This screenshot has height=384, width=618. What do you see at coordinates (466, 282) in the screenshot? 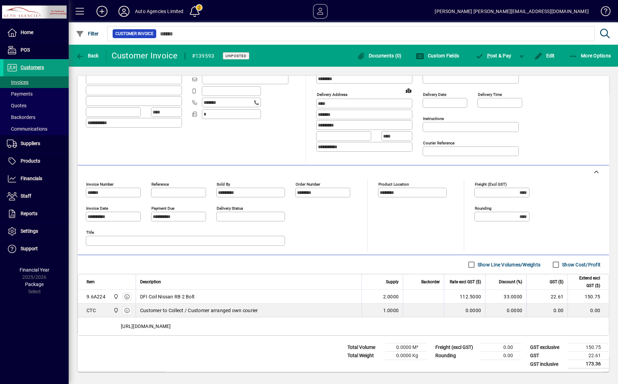
I see `span: Rate excl GST ($)` at bounding box center [466, 282].